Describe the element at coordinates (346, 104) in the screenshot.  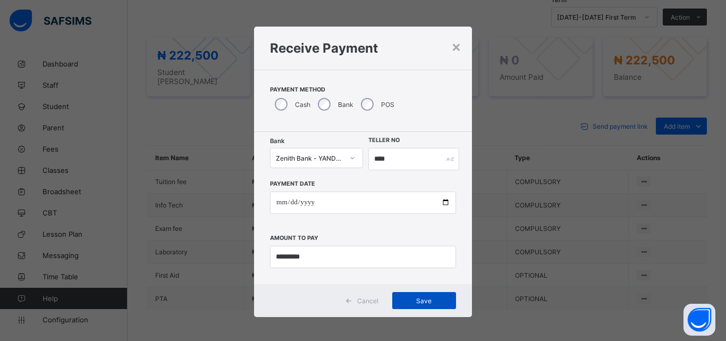
I see `label: Bank` at that location.